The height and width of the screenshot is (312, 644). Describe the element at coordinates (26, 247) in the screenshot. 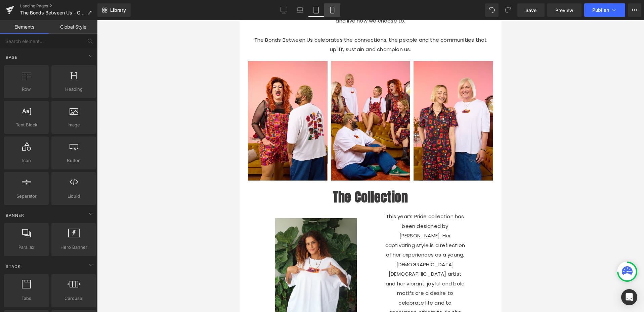

I see `span: Parallax` at that location.